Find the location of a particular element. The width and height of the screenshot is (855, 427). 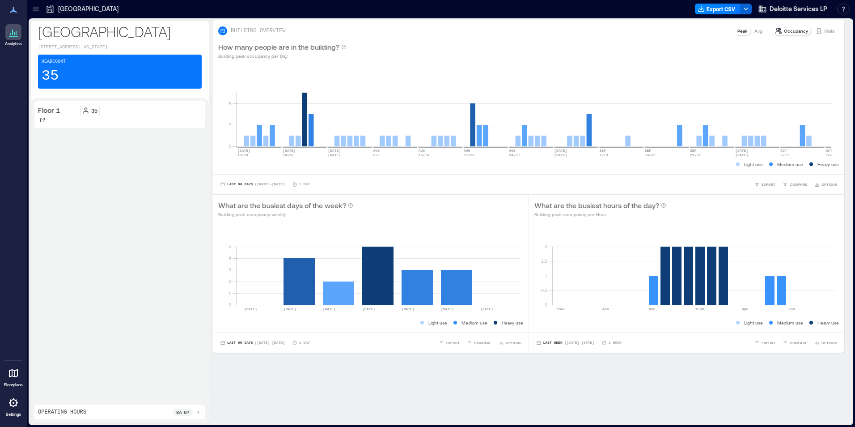

text: 14-20 is located at coordinates (651, 155).